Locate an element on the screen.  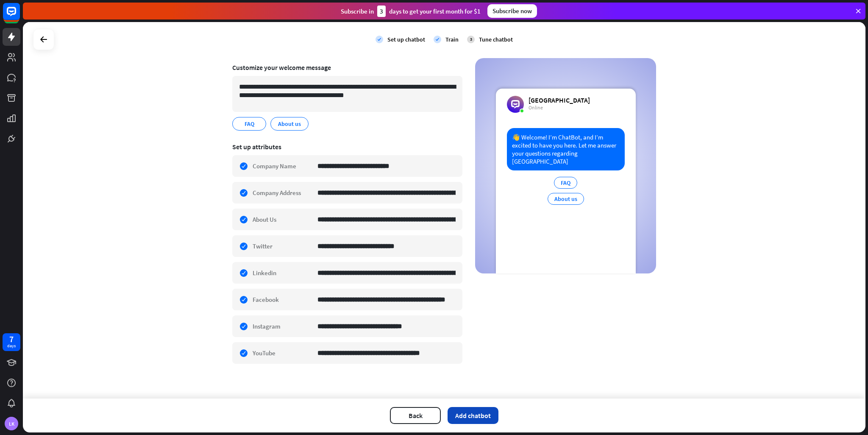
div: Online is located at coordinates (559, 107).